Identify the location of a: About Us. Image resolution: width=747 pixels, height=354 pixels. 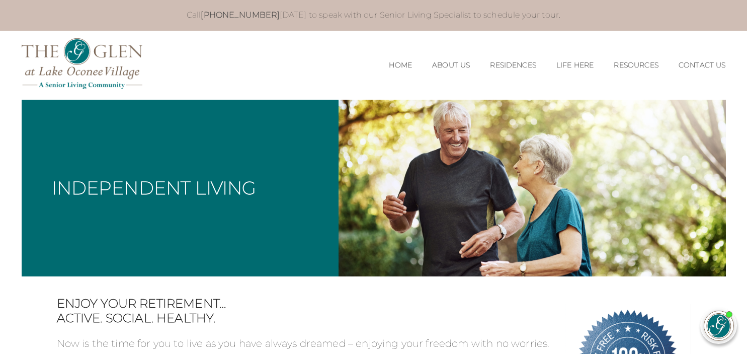
(451, 65).